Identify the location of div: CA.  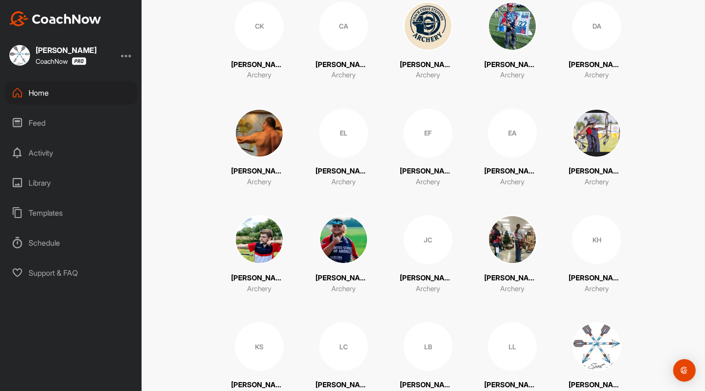
(344, 26).